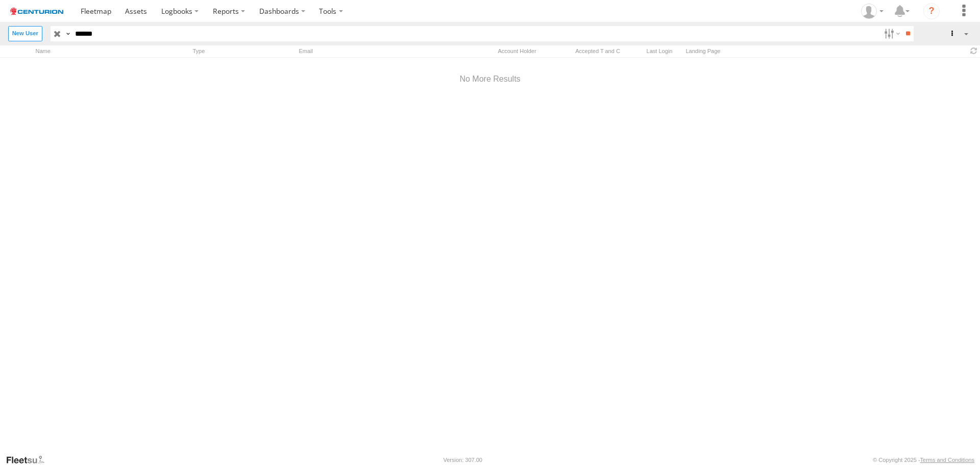 The height and width of the screenshot is (465, 980). Describe the element at coordinates (659, 51) in the screenshot. I see `div: Last Login` at that location.